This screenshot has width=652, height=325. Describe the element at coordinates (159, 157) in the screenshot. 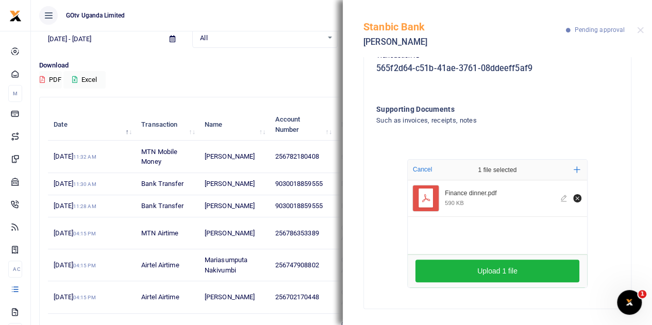

I see `span: MTN Mobile Money` at that location.